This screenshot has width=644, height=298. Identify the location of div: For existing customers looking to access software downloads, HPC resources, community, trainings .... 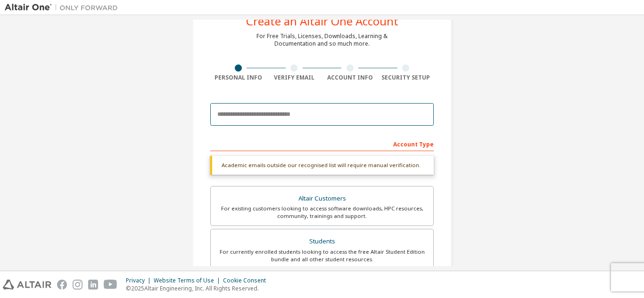
(322, 213).